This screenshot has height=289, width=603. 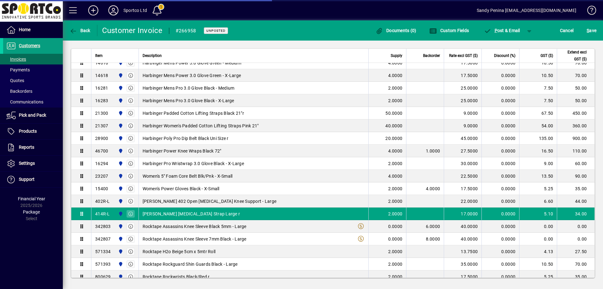 What do you see at coordinates (449, 30) in the screenshot?
I see `button: Custom Fields` at bounding box center [449, 30].